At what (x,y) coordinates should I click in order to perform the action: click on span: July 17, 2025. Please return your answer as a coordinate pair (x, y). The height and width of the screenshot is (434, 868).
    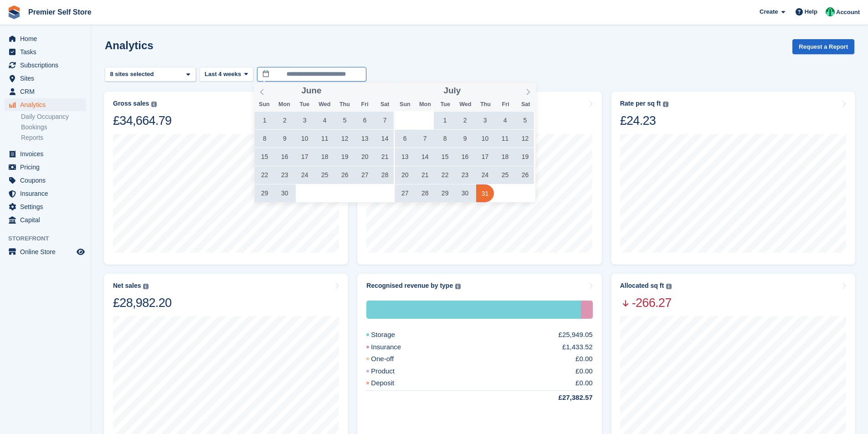
    Looking at the image, I should click on (485, 157).